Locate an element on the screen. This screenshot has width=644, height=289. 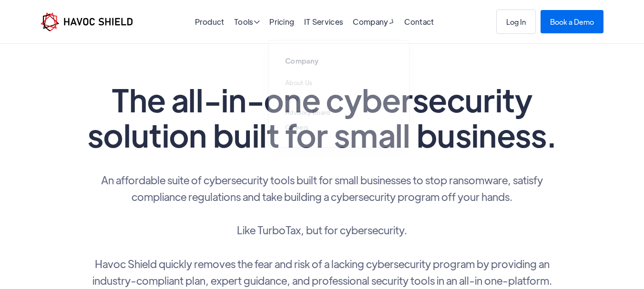
a: Advisory Board is located at coordinates (308, 112).